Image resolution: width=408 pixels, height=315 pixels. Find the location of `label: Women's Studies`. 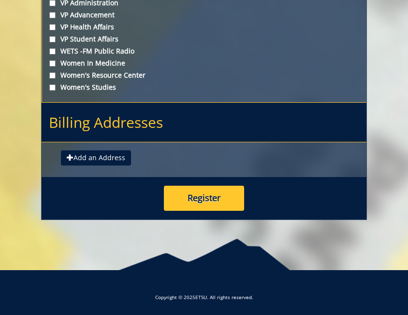

label: Women's Studies is located at coordinates (204, 87).